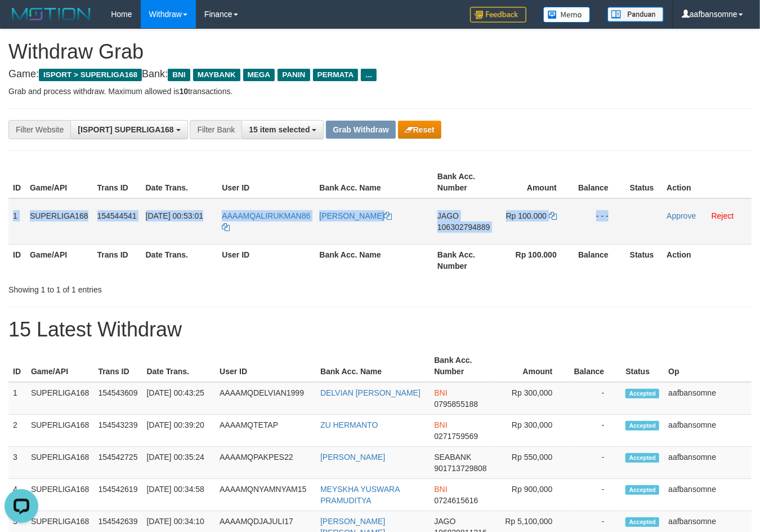  What do you see at coordinates (419, 129) in the screenshot?
I see `button: Reset` at bounding box center [419, 129].